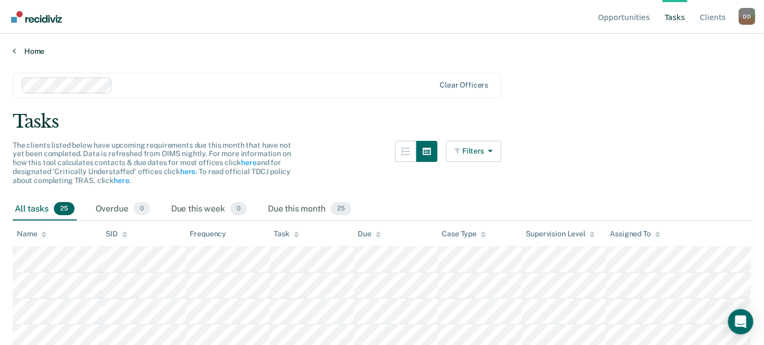  What do you see at coordinates (382, 121) in the screenshot?
I see `div: Tasks` at bounding box center [382, 121].